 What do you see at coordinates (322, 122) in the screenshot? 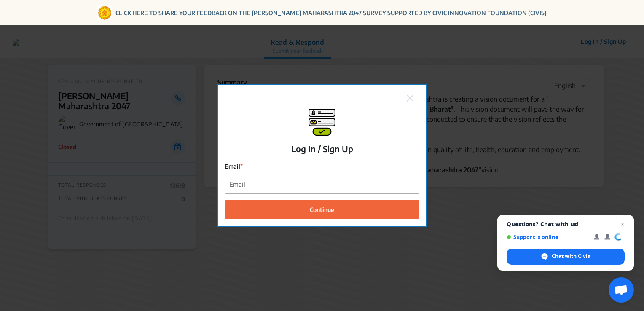
I see `img: signup-modal.png` at bounding box center [322, 122].